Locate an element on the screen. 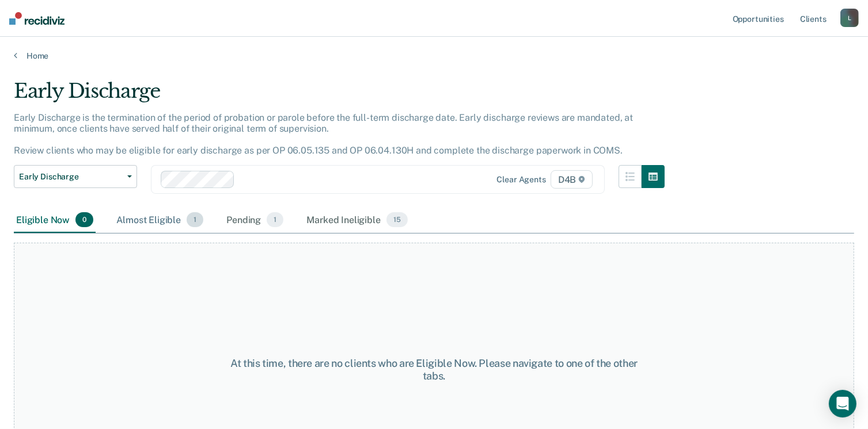 The image size is (868, 429). div: Marked Ineligible15 is located at coordinates (357, 220).